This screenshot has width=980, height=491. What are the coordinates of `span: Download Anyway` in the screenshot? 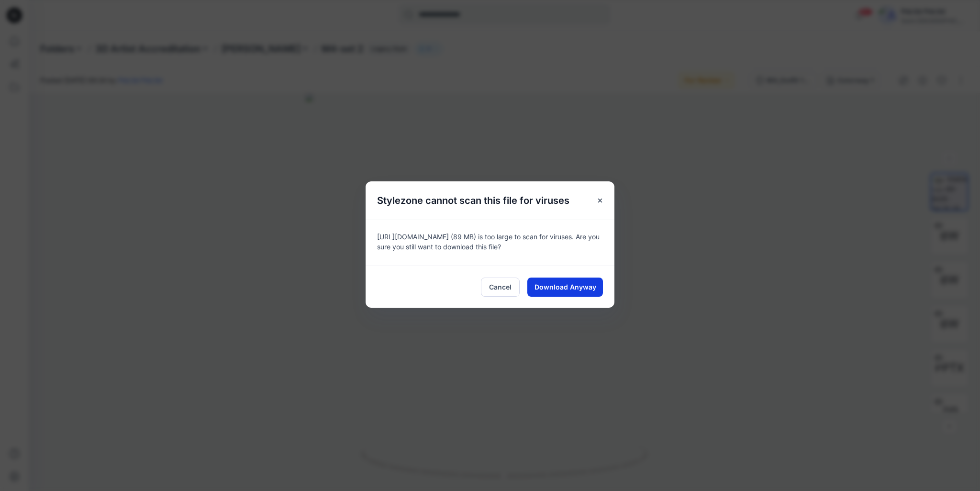 It's located at (565, 287).